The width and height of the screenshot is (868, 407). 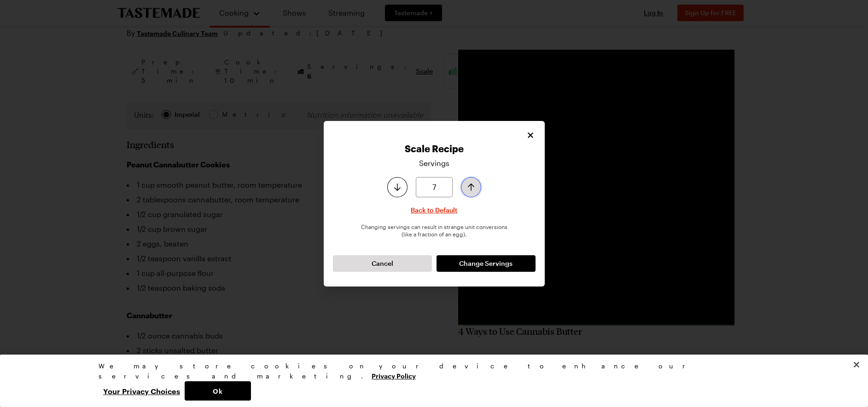 What do you see at coordinates (430, 381) in the screenshot?
I see `div: Privacy` at bounding box center [430, 381].